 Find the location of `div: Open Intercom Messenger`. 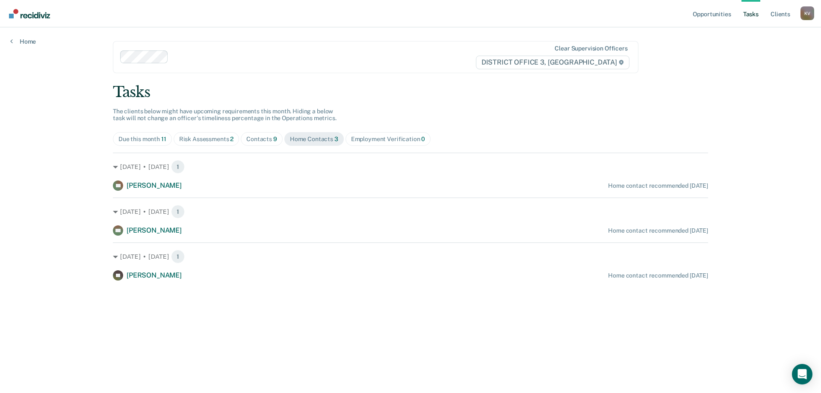

div: Open Intercom Messenger is located at coordinates (802, 374).